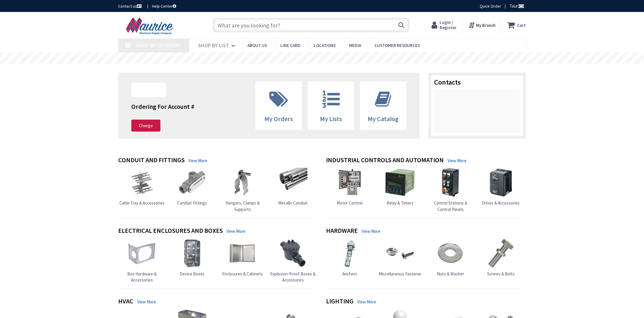  I want to click on a: Metallic Conduit Metallic Conduit, so click(293, 187).